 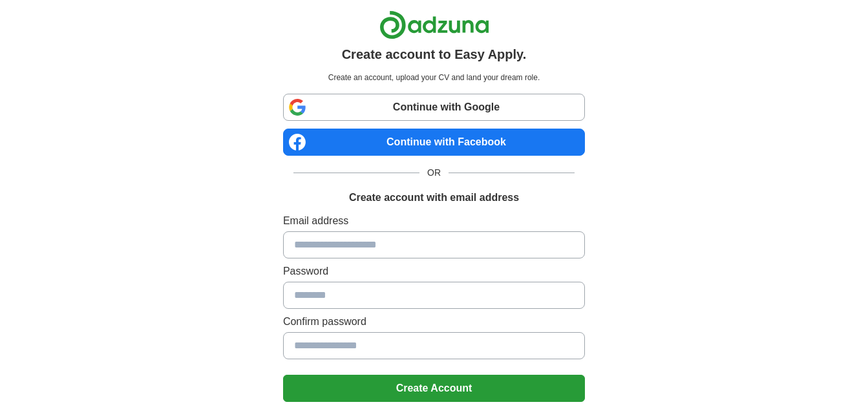 I want to click on h1: Create account with email address, so click(x=434, y=198).